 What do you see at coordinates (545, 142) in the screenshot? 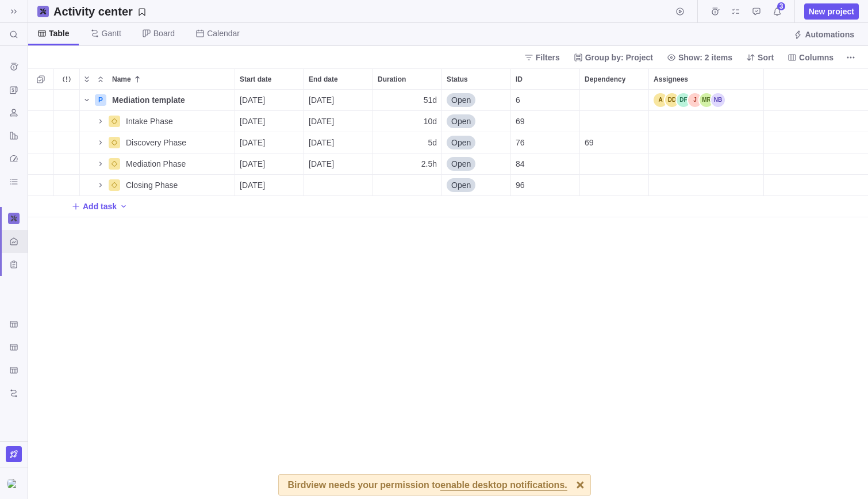
I see `div: 76` at bounding box center [545, 142].